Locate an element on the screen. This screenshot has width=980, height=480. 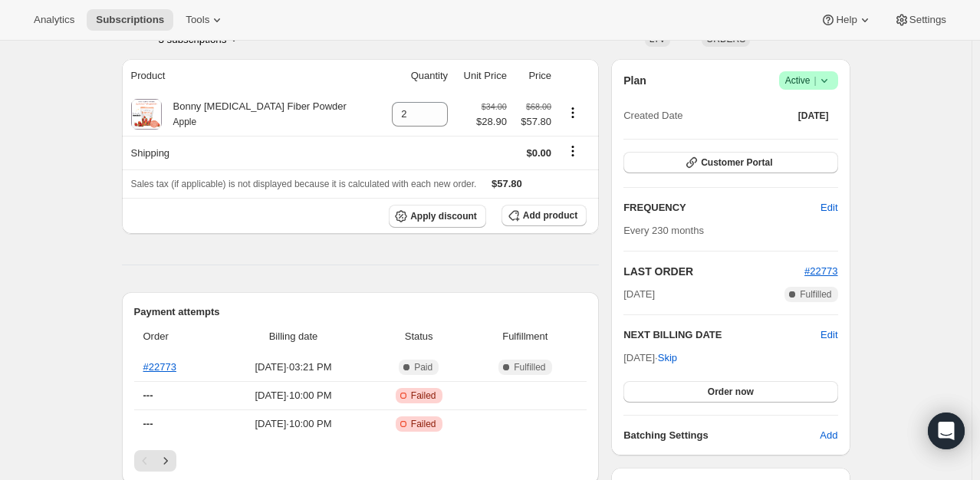
button: Add product is located at coordinates (544, 216).